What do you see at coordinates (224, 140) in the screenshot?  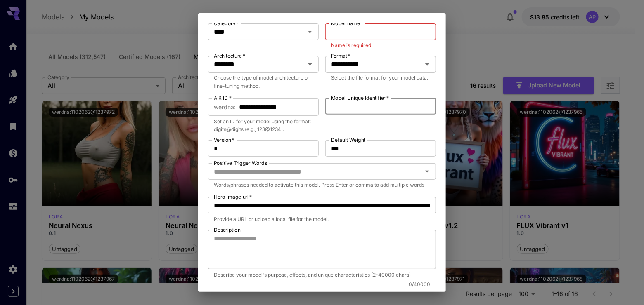 I see `label: Version` at bounding box center [224, 140].